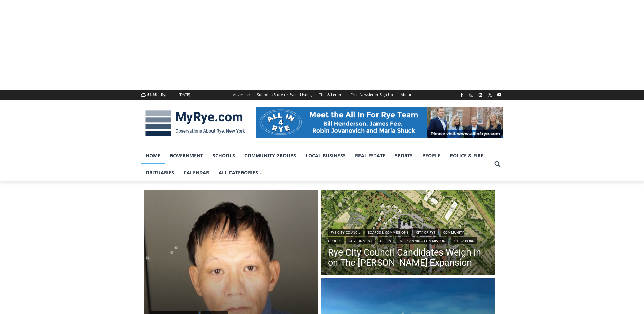  I want to click on a: All Categories, so click(241, 173).